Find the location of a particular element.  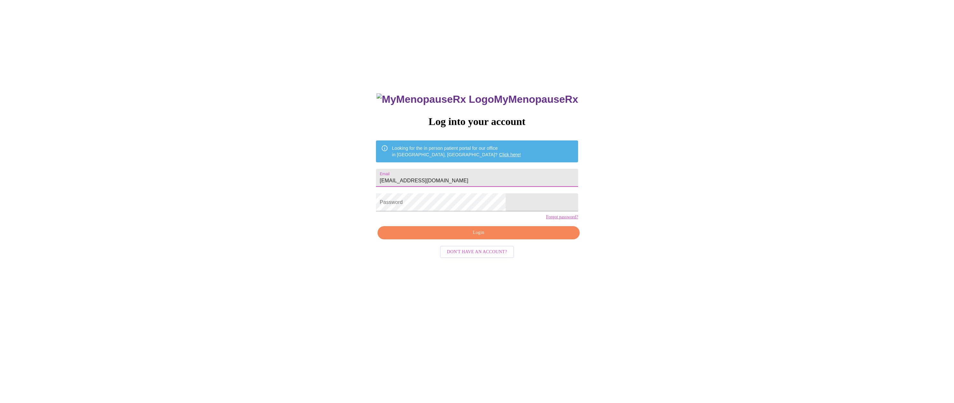

a: Click here! is located at coordinates (510, 154).